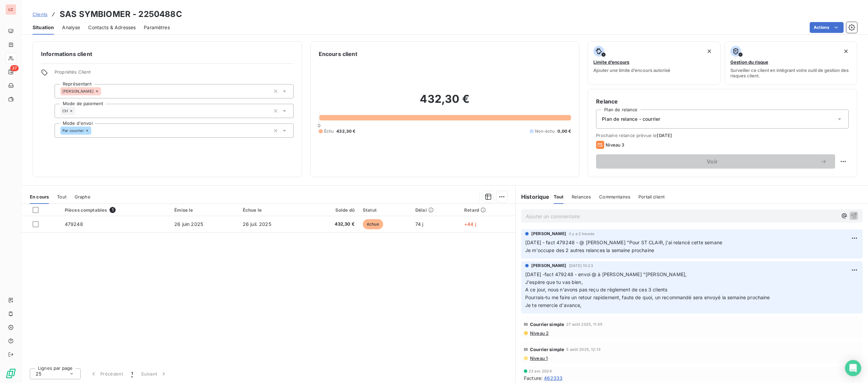 This screenshot has height=383, width=868. I want to click on a: Clients, so click(40, 14).